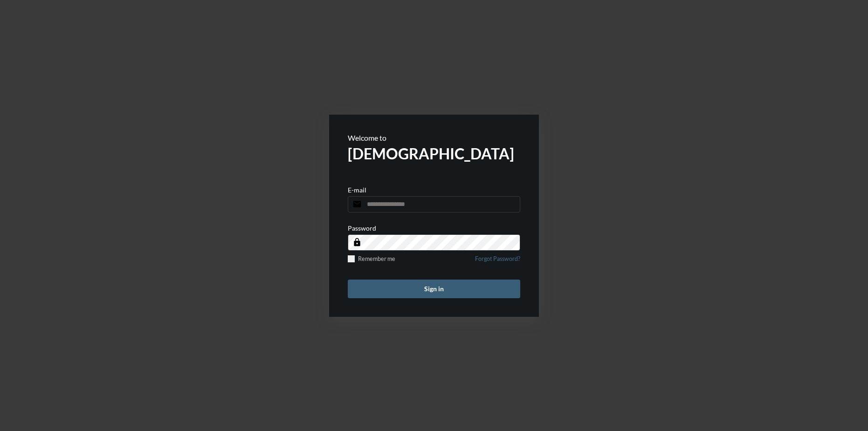 This screenshot has height=431, width=868. What do you see at coordinates (434, 138) in the screenshot?
I see `p: Welcome to` at bounding box center [434, 138].